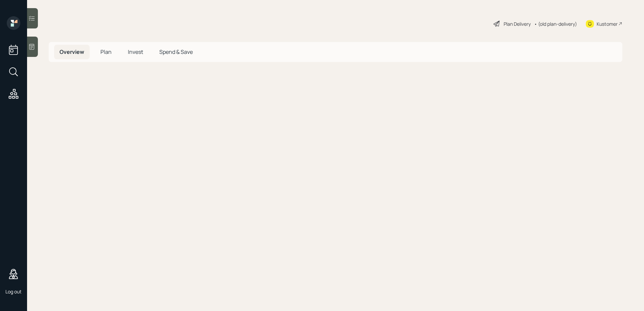  I want to click on div: • (old plan-delivery), so click(555, 24).